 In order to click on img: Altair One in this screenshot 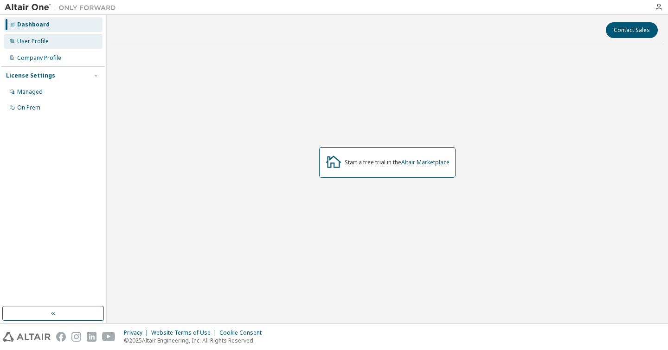, I will do `click(63, 7)`.